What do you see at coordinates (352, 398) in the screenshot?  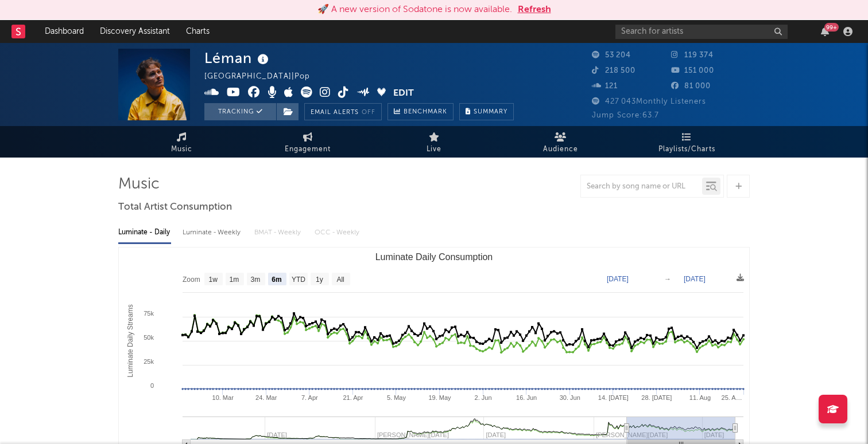 I see `text: 21. Apr` at bounding box center [352, 398].